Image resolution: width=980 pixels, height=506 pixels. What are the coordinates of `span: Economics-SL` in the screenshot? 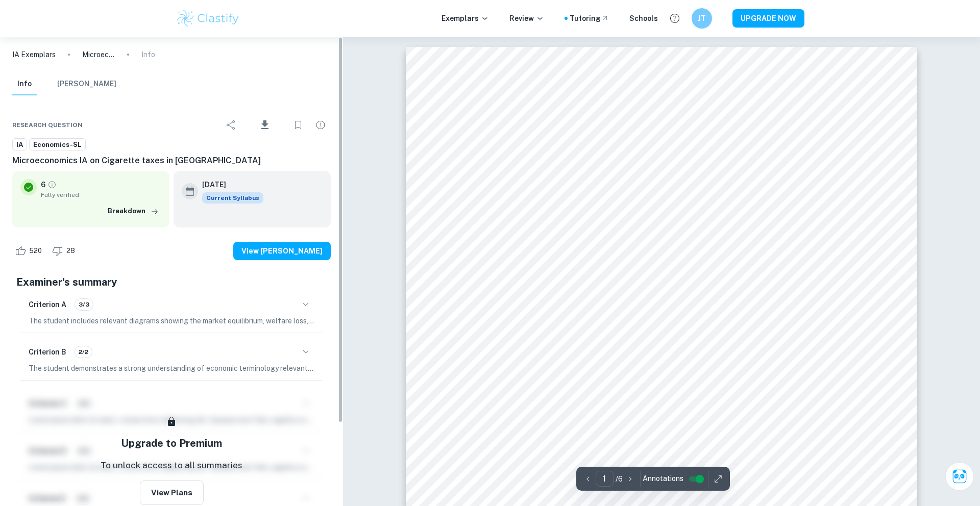 It's located at (57, 145).